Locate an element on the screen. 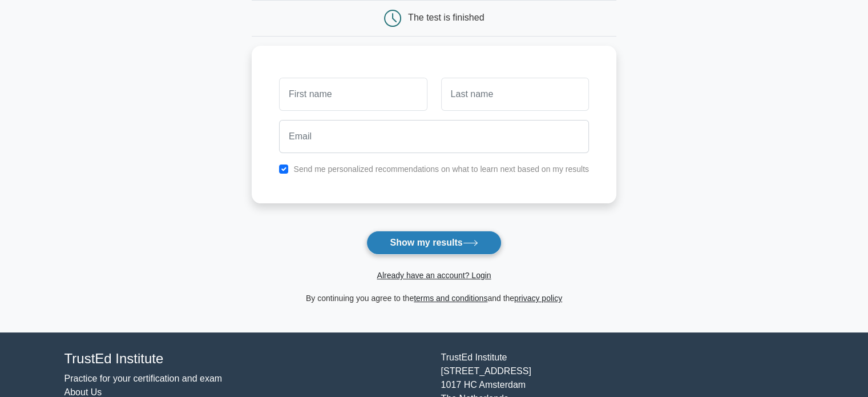  input: First name is located at coordinates (353, 94).